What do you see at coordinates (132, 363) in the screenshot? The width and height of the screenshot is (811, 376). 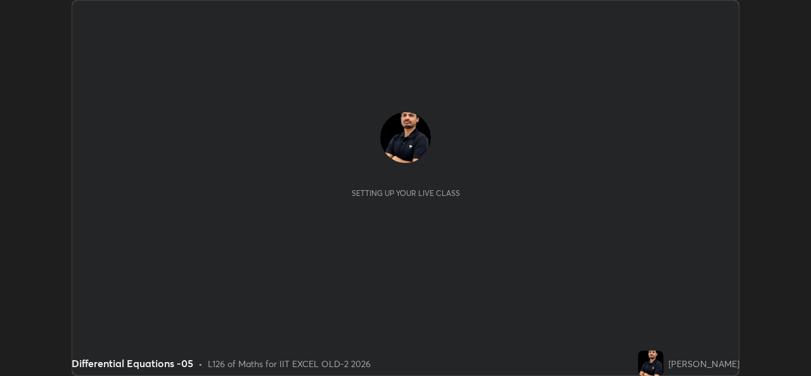 I see `div: Differential Equations -05` at bounding box center [132, 363].